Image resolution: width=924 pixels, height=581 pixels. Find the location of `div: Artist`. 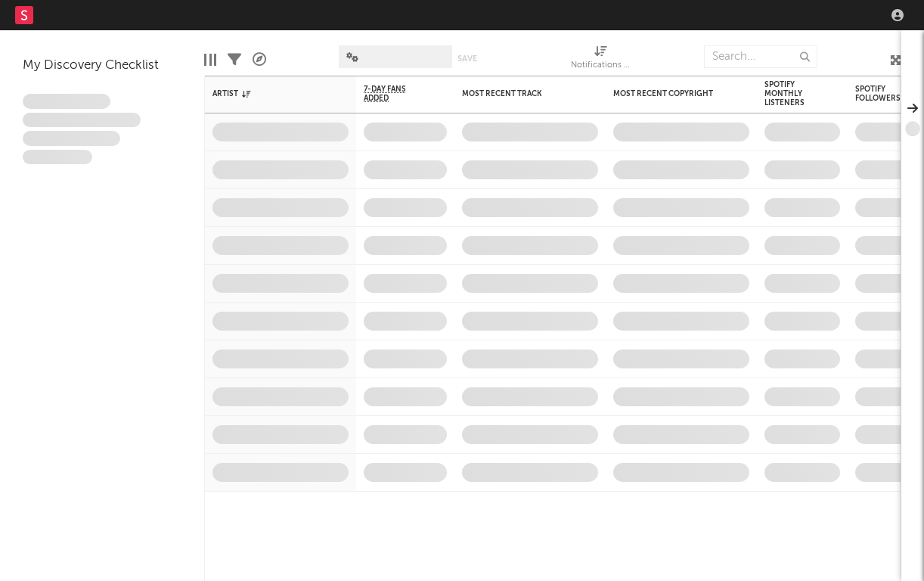

div: Artist is located at coordinates (269, 93).